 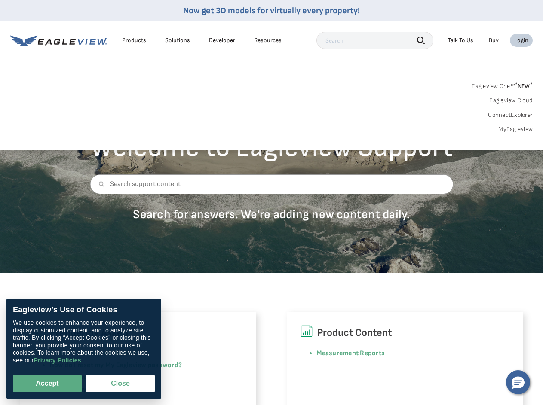 What do you see at coordinates (47, 384) in the screenshot?
I see `button: Accept` at bounding box center [47, 384].